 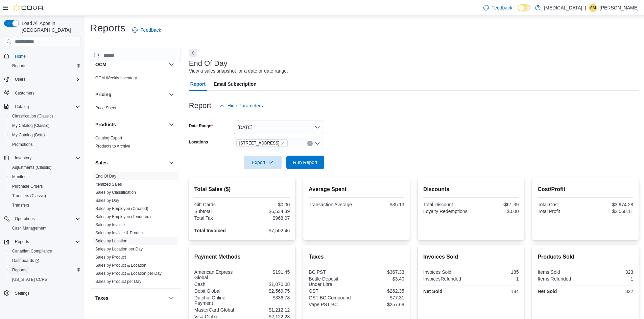 What do you see at coordinates (381, 291) in the screenshot?
I see `div: $262.35` at bounding box center [381, 291].